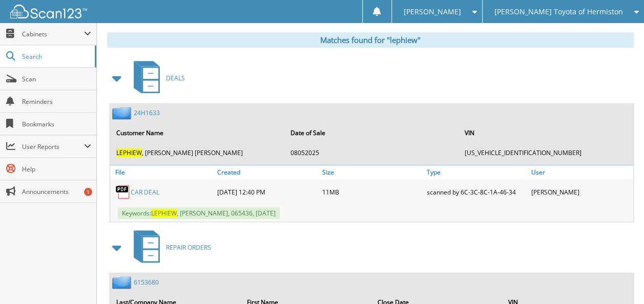 The image size is (644, 304). What do you see at coordinates (49, 12) in the screenshot?
I see `img: scan123-logo-white.svg` at bounding box center [49, 12].